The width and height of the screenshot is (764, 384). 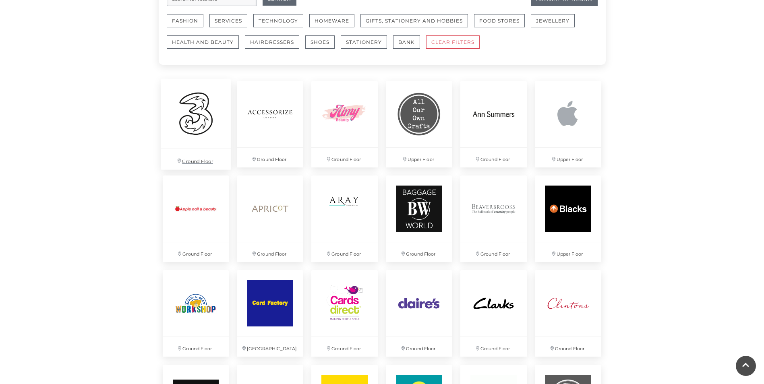 What do you see at coordinates (410, 46) in the screenshot?
I see `a: Bank` at bounding box center [410, 46].